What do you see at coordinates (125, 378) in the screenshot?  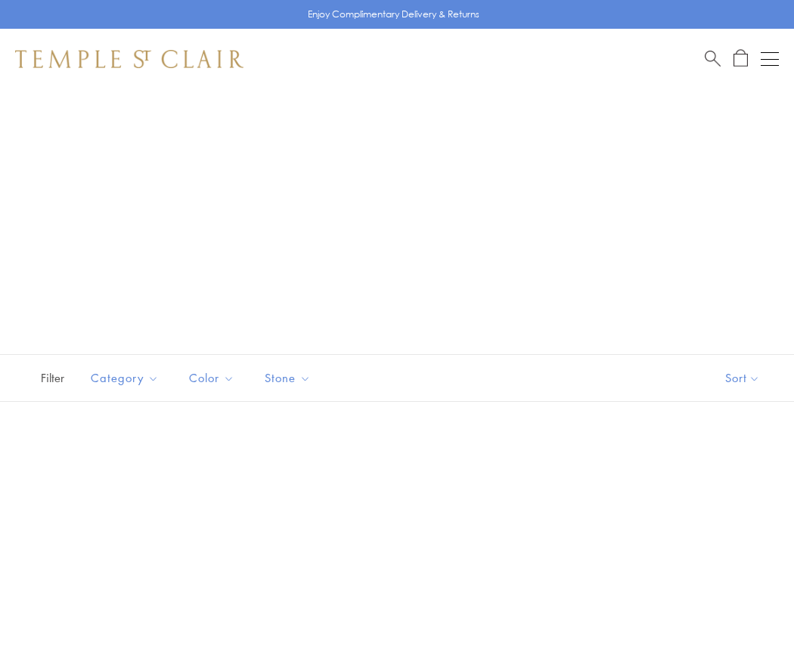 I see `button: Category` at bounding box center [125, 378].